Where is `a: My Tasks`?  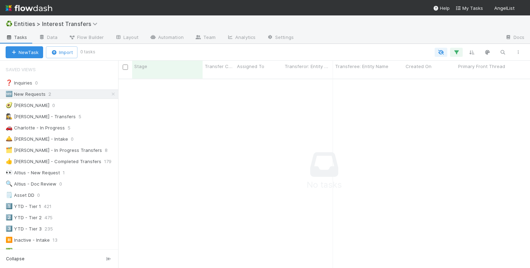 a: My Tasks is located at coordinates (469, 8).